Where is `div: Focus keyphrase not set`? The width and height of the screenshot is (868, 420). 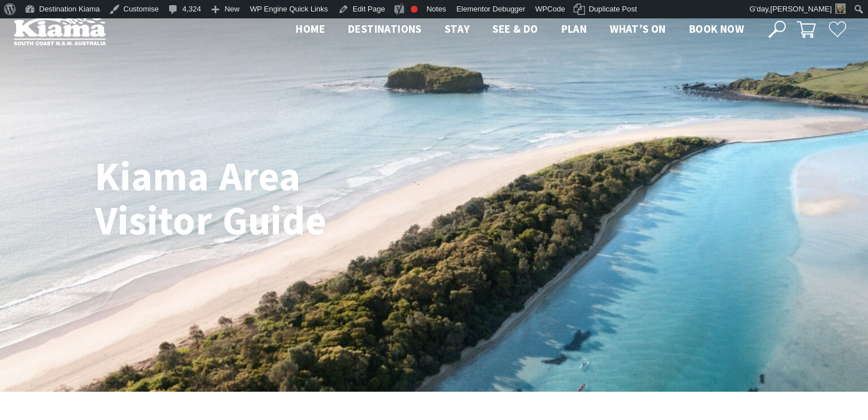
div: Focus keyphrase not set is located at coordinates (414, 9).